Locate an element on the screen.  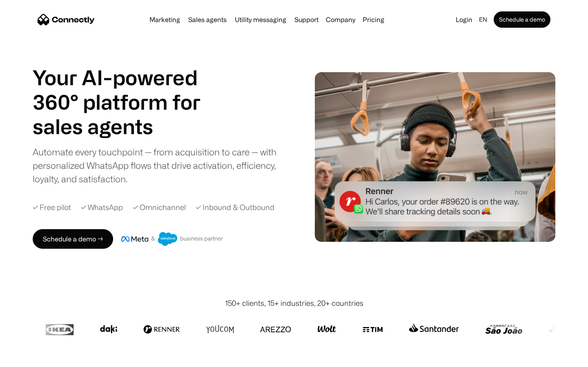
img: Meta and Salesforce business partner badge. is located at coordinates (172, 239).